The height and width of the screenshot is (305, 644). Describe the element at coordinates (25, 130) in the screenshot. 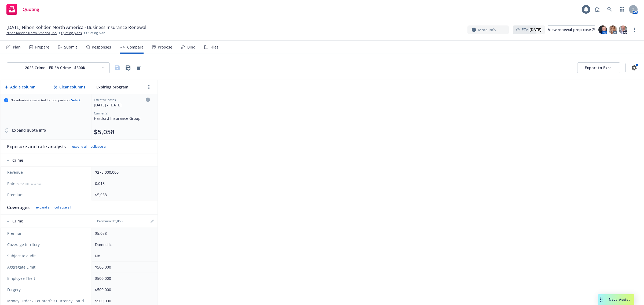

I see `div: Expand quote info` at that location.